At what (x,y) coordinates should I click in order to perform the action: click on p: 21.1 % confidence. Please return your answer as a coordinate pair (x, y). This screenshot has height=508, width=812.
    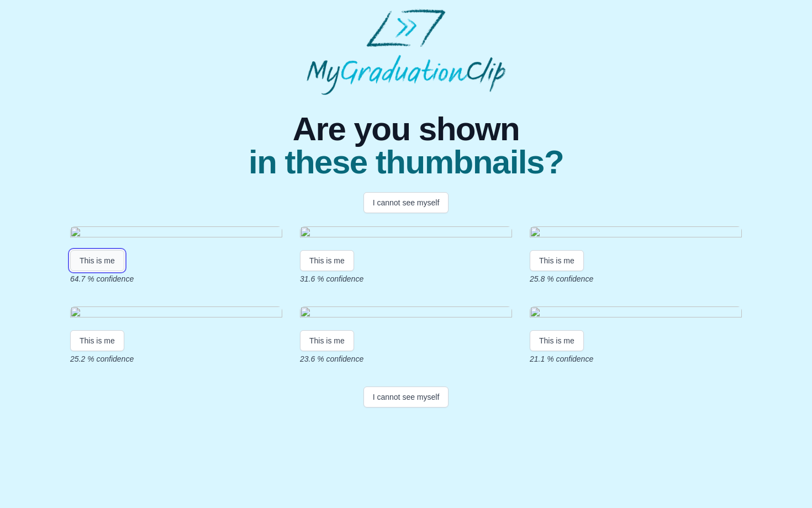
    Looking at the image, I should click on (636, 359).